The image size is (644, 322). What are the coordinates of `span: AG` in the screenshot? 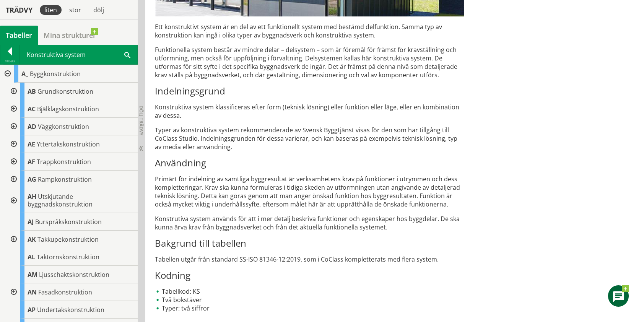 It's located at (32, 179).